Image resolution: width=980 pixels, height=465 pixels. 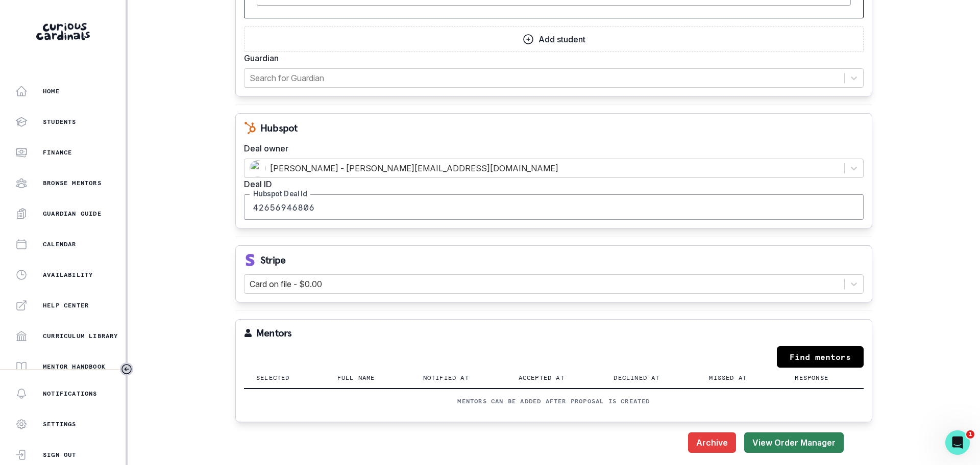 I want to click on button: Add student, so click(x=554, y=39).